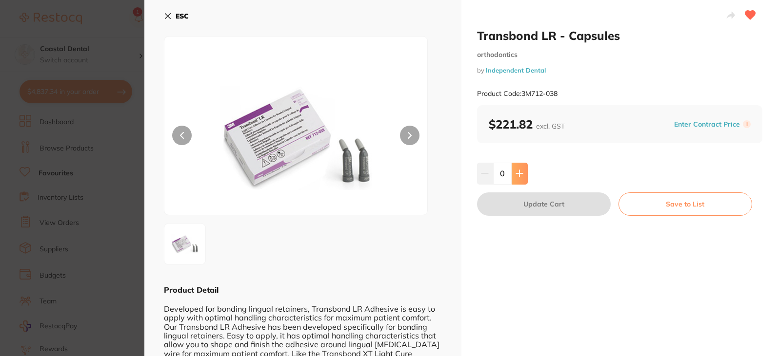 The image size is (778, 356). I want to click on h2: Transbond LR - Capsules, so click(620, 36).